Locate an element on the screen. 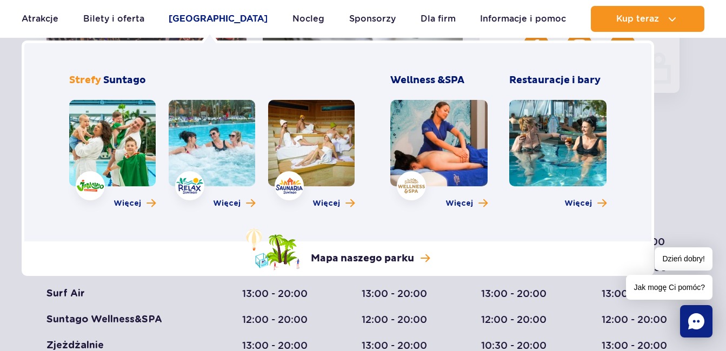  a: Sponsorzy is located at coordinates (373, 19).